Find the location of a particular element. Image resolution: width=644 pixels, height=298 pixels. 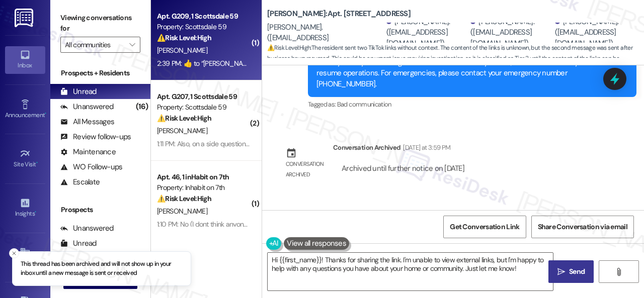

div: WO Follow-ups is located at coordinates (91, 167).